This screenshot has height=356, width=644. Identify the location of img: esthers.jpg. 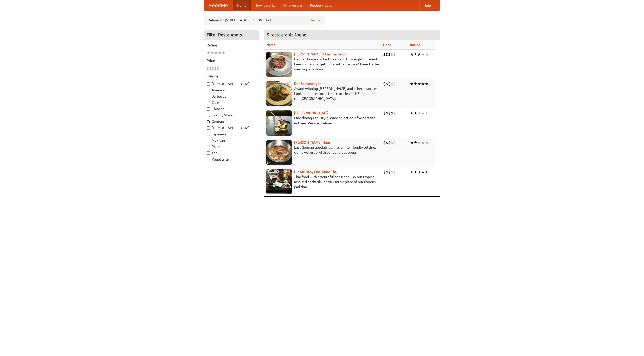
(279, 64).